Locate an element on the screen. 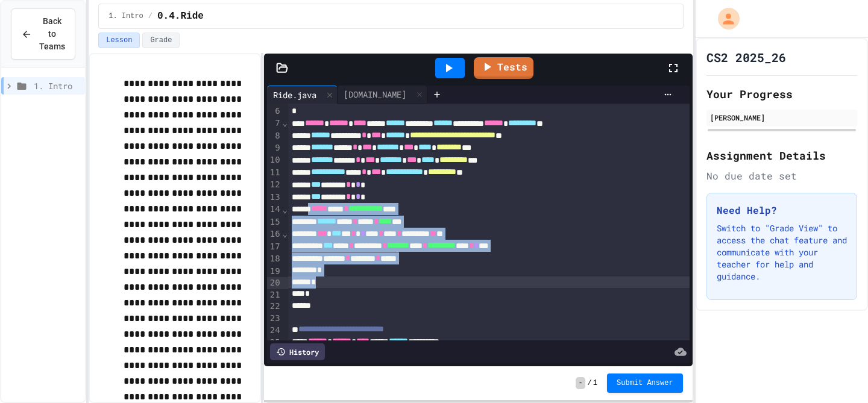  div: 13 is located at coordinates (274, 198).